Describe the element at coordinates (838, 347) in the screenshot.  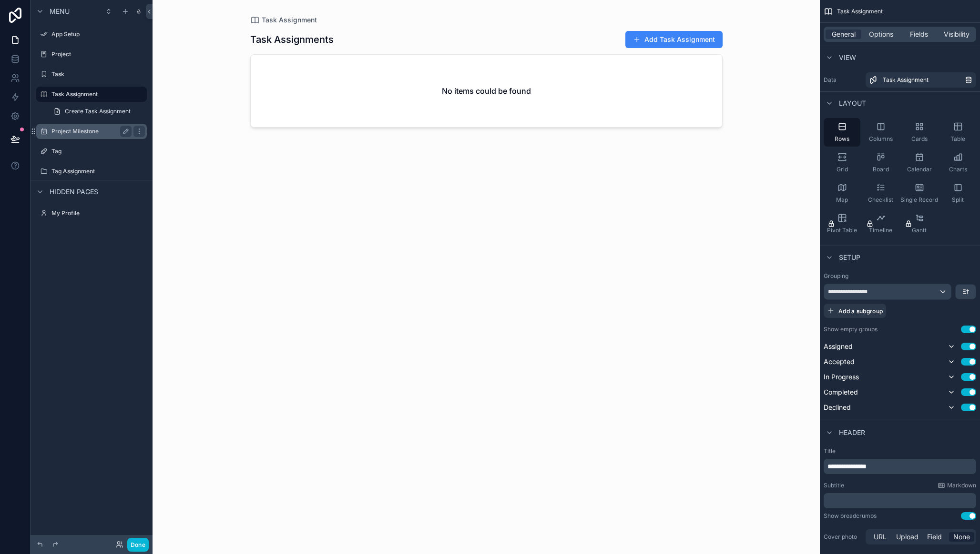
I see `span: Assigned` at that location.